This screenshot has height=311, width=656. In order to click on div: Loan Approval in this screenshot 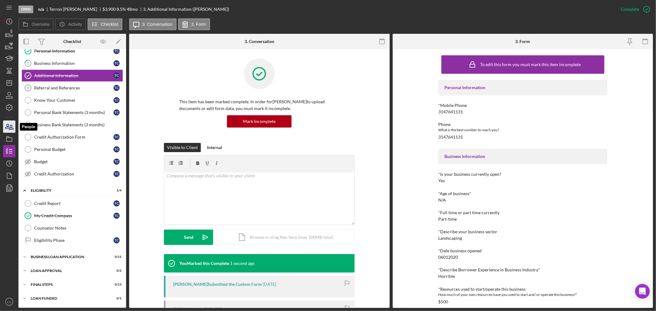, I will do `click(68, 271)`.